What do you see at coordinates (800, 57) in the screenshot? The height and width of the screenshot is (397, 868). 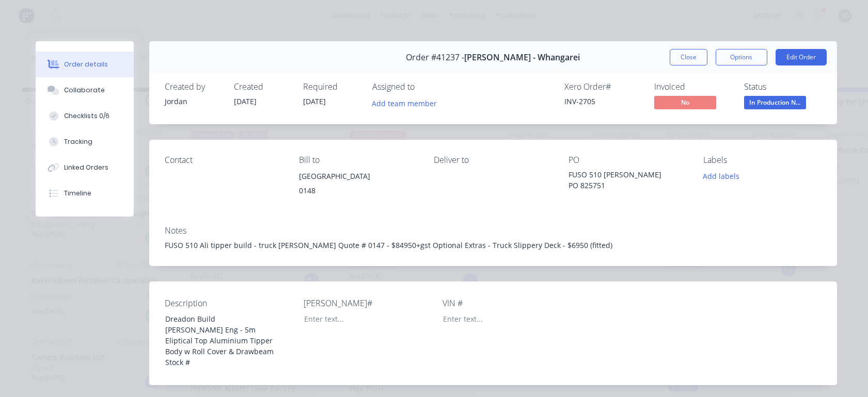 I see `button: Edit Order` at bounding box center [800, 57].